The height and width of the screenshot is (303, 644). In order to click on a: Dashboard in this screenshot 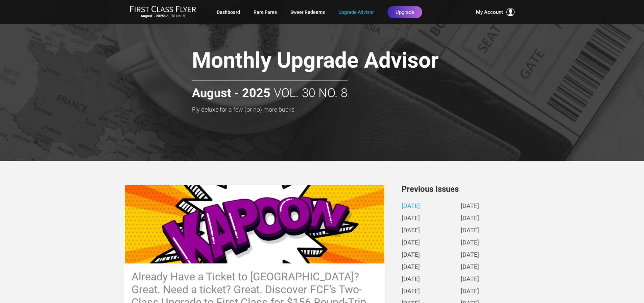, I will do `click(228, 12)`.